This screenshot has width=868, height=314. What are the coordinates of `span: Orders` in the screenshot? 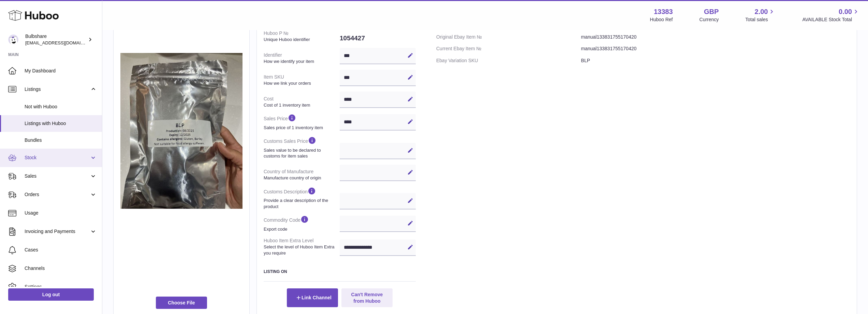 It's located at (57, 194).